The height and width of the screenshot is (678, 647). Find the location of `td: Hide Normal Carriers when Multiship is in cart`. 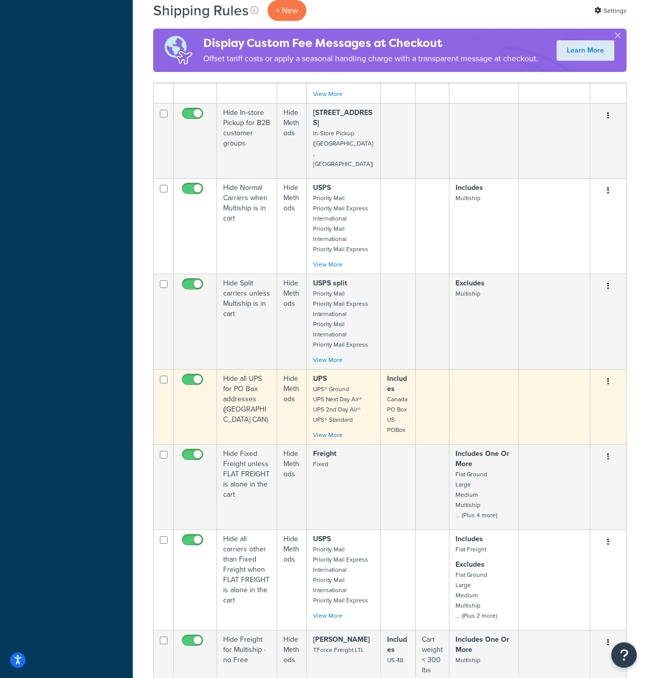

td: Hide Normal Carriers when Multiship is in cart is located at coordinates (247, 226).